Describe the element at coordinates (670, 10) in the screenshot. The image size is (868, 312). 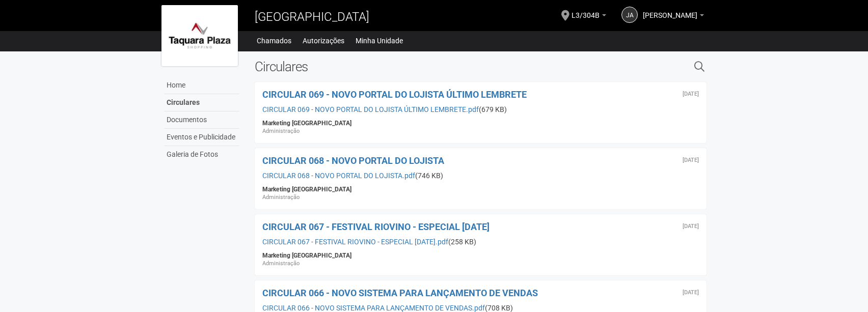
I see `span: jose alves de souza` at that location.